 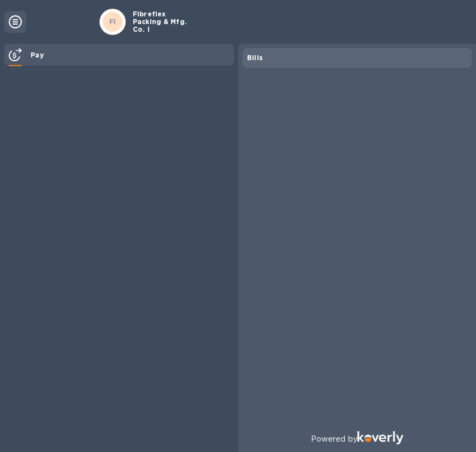 What do you see at coordinates (37, 54) in the screenshot?
I see `b: Pay` at bounding box center [37, 54].